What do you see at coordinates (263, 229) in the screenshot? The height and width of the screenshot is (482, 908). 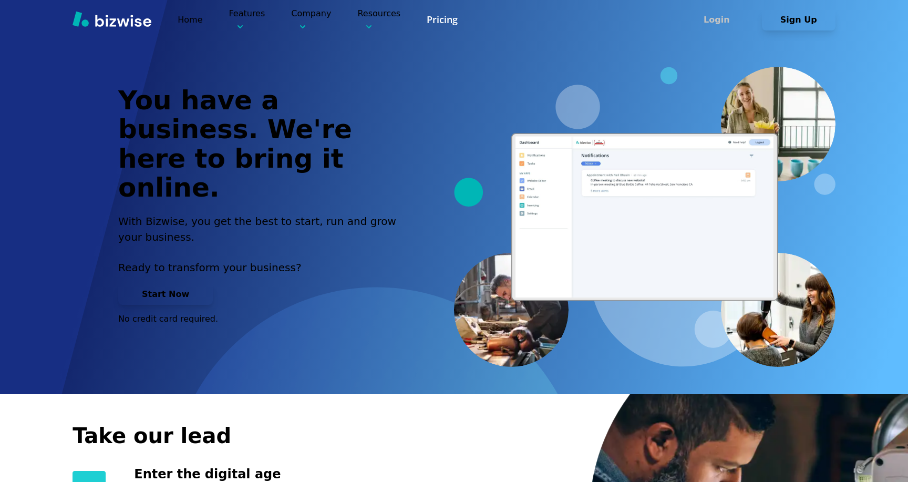 I see `h2: With Bizwise, you get the best to start, run and grow your business.` at bounding box center [263, 229].